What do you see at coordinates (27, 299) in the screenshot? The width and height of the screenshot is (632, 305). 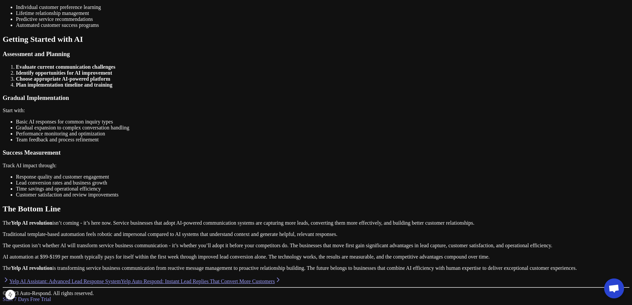 I see `a: Start 7 Days Free Trial` at bounding box center [27, 299].